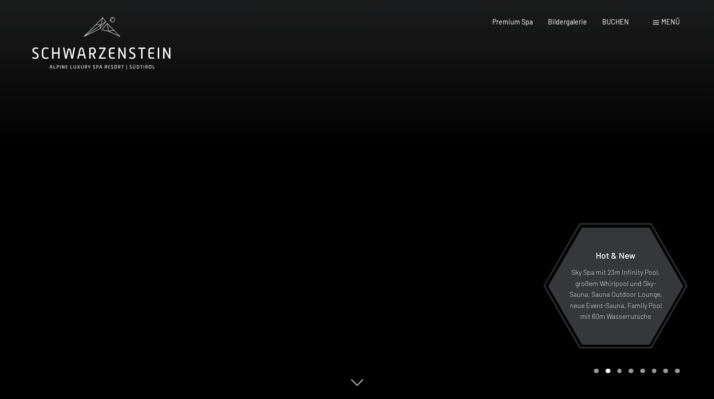 The image size is (714, 399). Describe the element at coordinates (620, 371) in the screenshot. I see `div: Carousel Page 3` at that location.